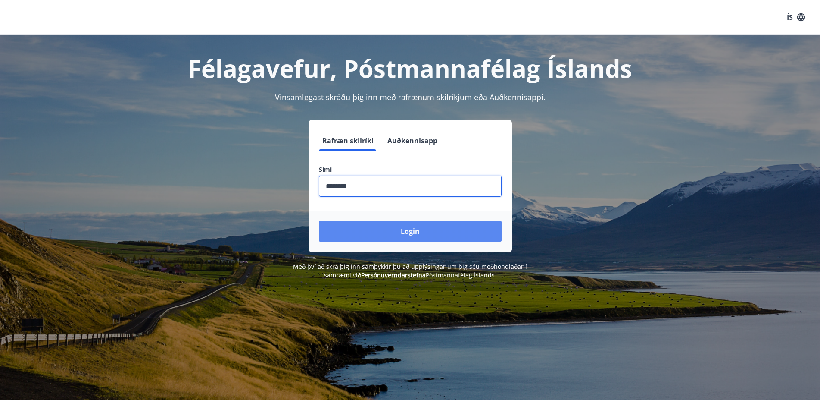 The width and height of the screenshot is (820, 400). Describe the element at coordinates (348, 140) in the screenshot. I see `button: Rafræn skilríki` at that location.